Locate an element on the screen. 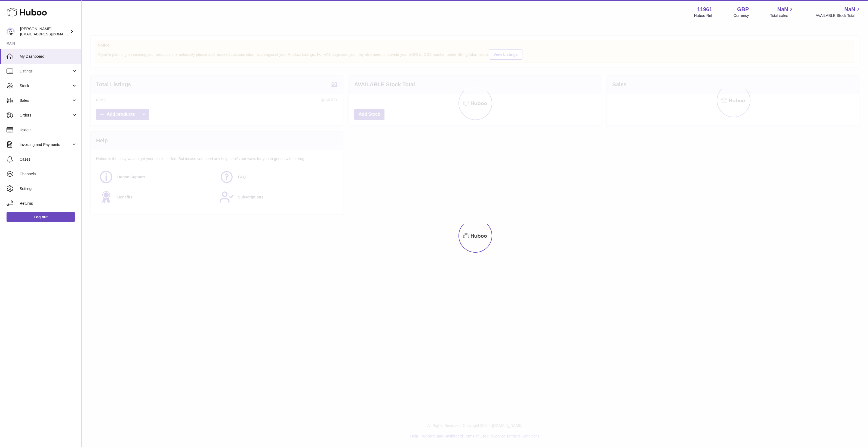  a: NaN Total sales is located at coordinates (782, 12).